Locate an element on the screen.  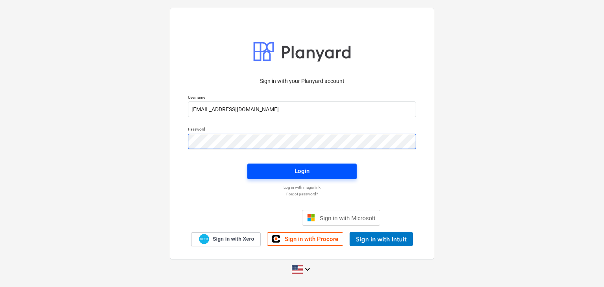
a: Log in with magic link is located at coordinates (302, 187).